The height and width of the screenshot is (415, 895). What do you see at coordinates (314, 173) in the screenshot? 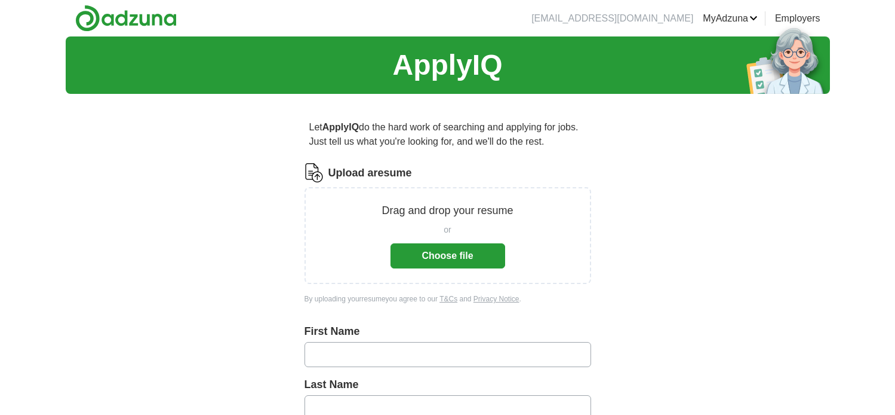
I see `img: CV Icon` at bounding box center [314, 173].